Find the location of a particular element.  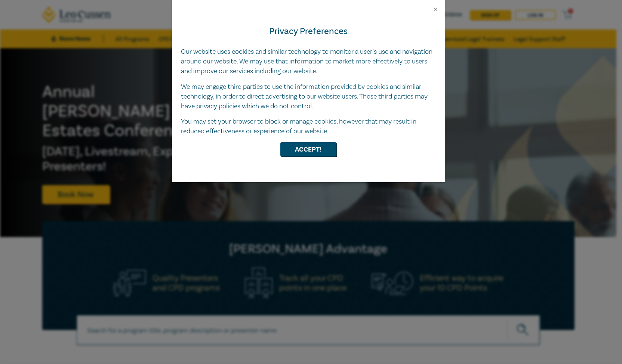

h4: Privacy Preferences is located at coordinates (308, 32).